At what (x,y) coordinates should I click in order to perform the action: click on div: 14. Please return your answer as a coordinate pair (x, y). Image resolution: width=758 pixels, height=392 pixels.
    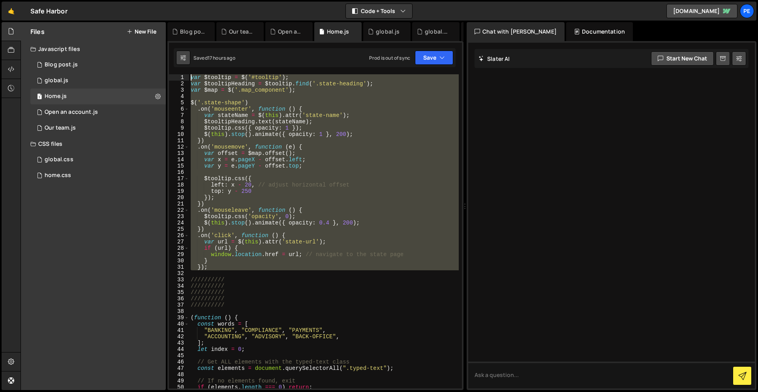
    Looking at the image, I should click on (179, 160).